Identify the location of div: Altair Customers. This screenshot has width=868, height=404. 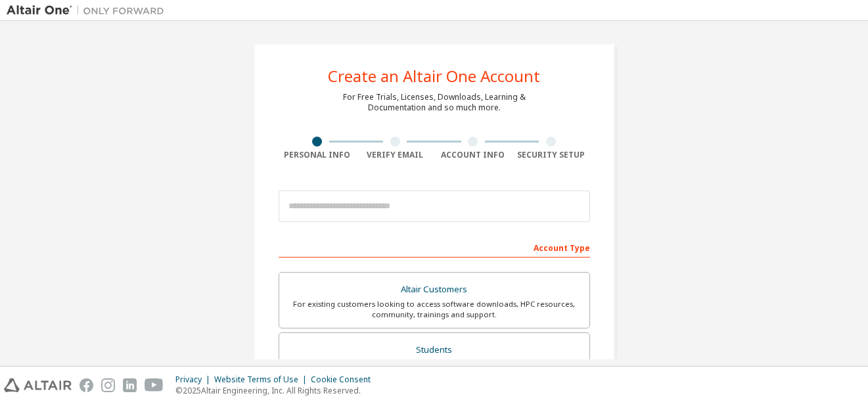
(434, 289).